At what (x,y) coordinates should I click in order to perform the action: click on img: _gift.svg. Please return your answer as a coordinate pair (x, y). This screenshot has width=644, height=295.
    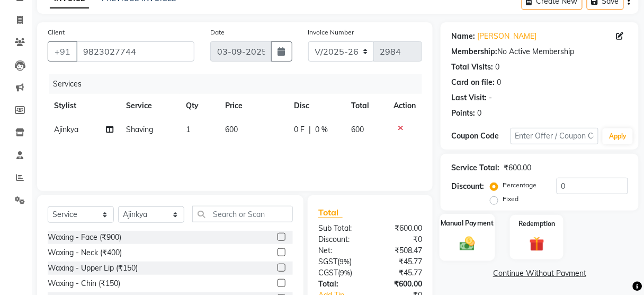
    Looking at the image, I should click on (537, 244).